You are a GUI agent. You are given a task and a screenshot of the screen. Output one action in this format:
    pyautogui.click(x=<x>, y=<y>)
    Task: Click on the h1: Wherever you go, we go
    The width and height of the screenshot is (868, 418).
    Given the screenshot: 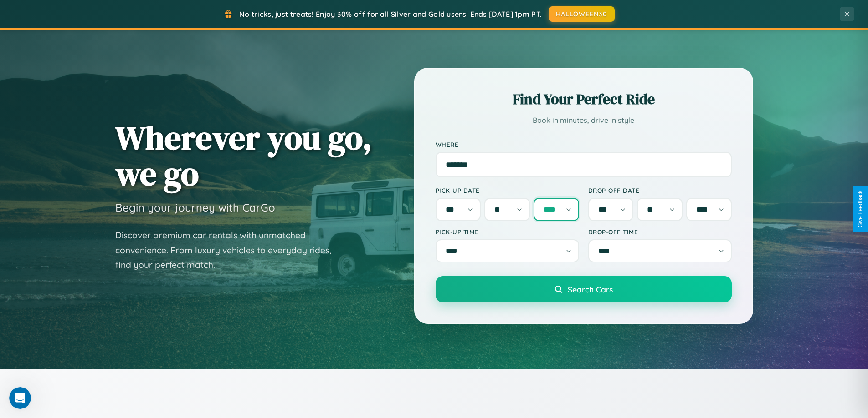 What is the action you would take?
    pyautogui.click(x=243, y=156)
    